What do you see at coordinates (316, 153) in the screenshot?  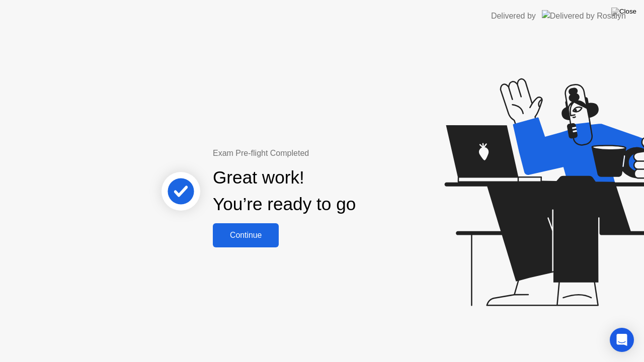 I see `div: Exam Pre-flight Completed` at bounding box center [316, 153].